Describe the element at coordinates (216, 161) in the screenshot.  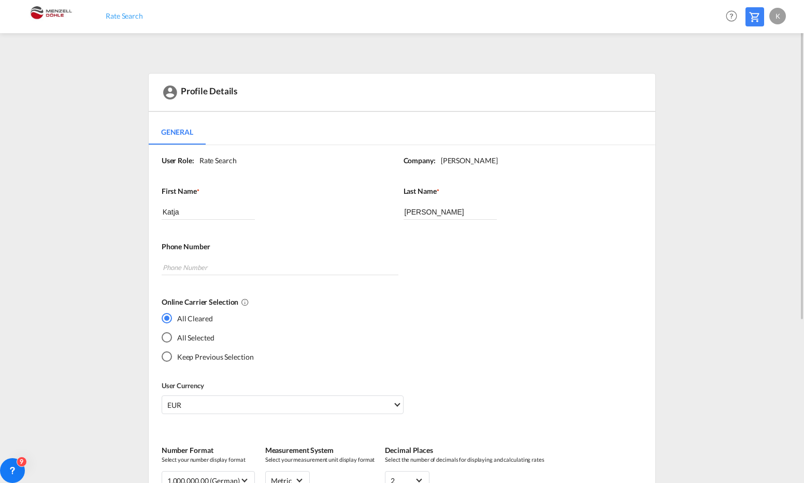
I see `div: Rate Search` at that location.